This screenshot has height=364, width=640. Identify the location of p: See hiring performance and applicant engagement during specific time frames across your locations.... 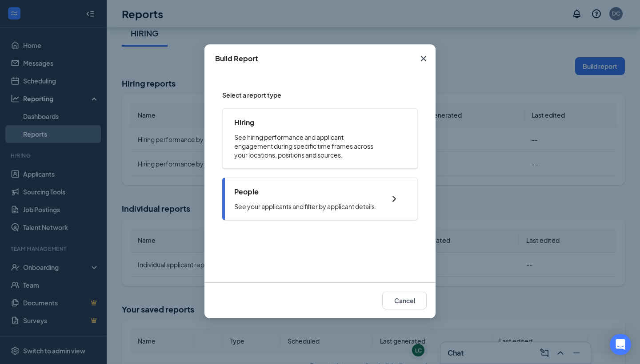
(308, 146).